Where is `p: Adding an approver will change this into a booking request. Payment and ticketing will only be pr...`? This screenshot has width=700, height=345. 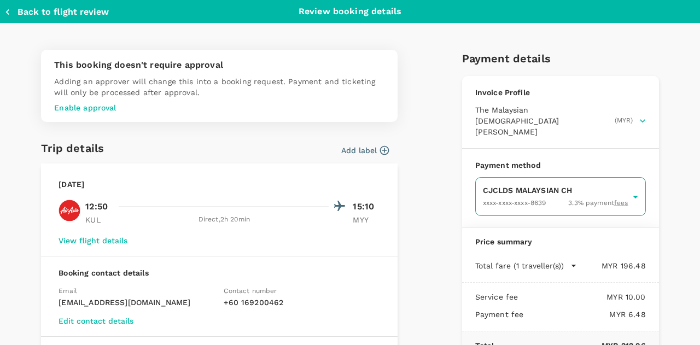 p: Adding an approver will change this into a booking request. Payment and ticketing will only be pr... is located at coordinates (219, 87).